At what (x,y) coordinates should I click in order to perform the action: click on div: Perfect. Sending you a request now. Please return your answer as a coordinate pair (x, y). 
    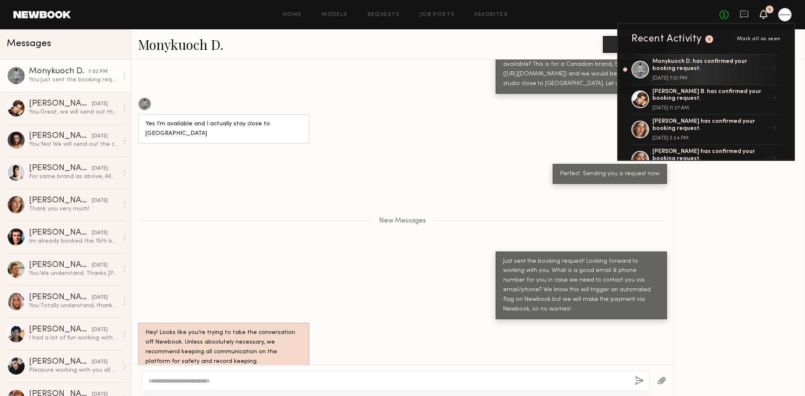
    Looking at the image, I should click on (610, 174).